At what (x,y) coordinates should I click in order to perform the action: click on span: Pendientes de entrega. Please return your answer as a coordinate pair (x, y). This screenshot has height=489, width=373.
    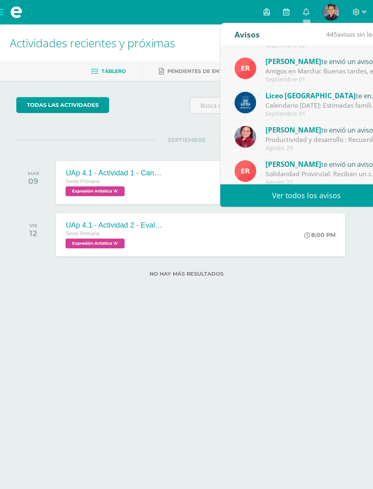
    Looking at the image, I should click on (202, 71).